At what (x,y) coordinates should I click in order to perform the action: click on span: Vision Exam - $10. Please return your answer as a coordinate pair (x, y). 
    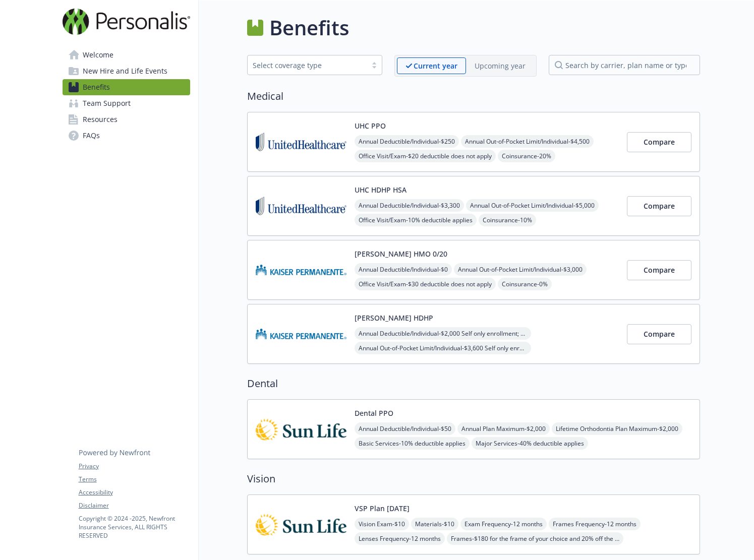
    Looking at the image, I should click on (382, 524).